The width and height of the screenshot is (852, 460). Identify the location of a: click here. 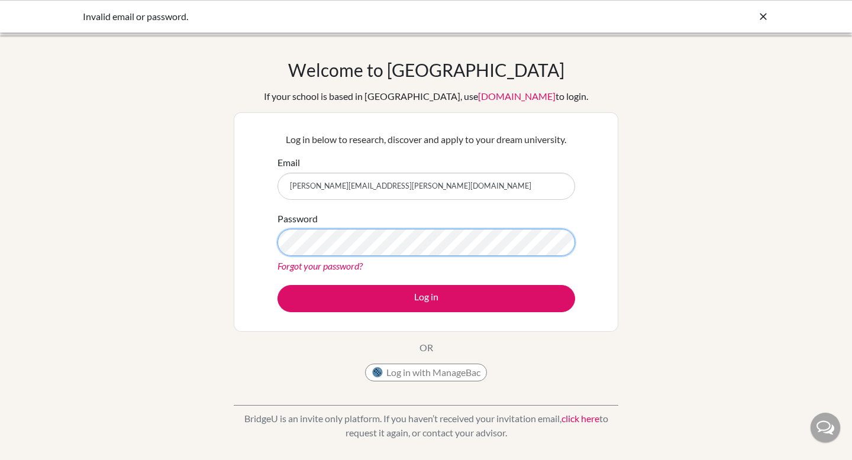
(580, 418).